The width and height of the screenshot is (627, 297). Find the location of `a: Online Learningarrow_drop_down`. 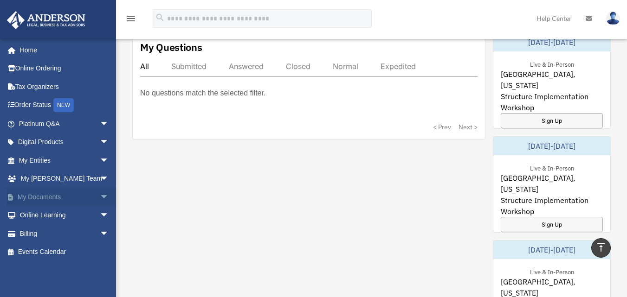

a: Online Learningarrow_drop_down is located at coordinates (64, 216).